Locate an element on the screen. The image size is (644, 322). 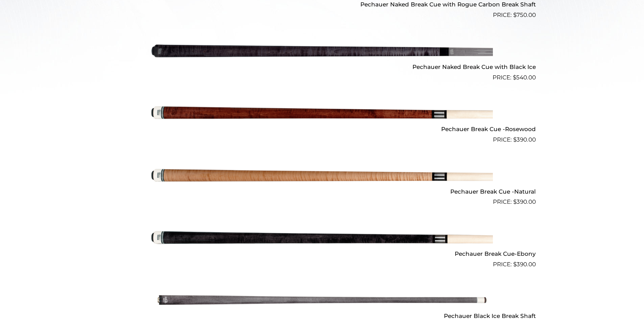
img: Pechauer Break Cue-Ebony is located at coordinates (322, 237).